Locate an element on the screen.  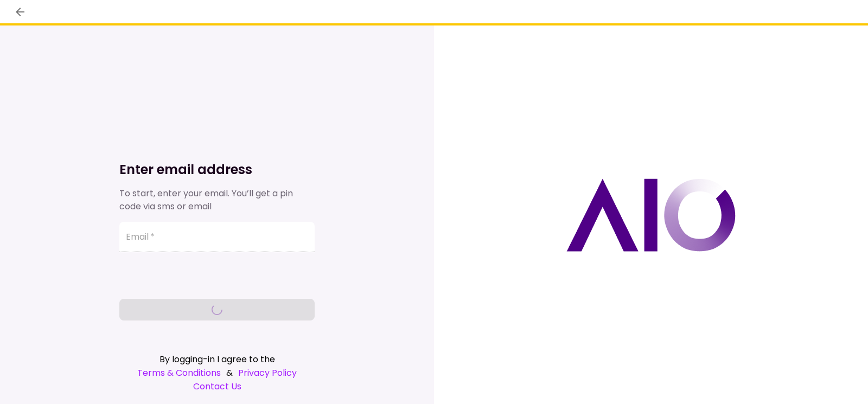
a: Contact Us is located at coordinates (217, 386).